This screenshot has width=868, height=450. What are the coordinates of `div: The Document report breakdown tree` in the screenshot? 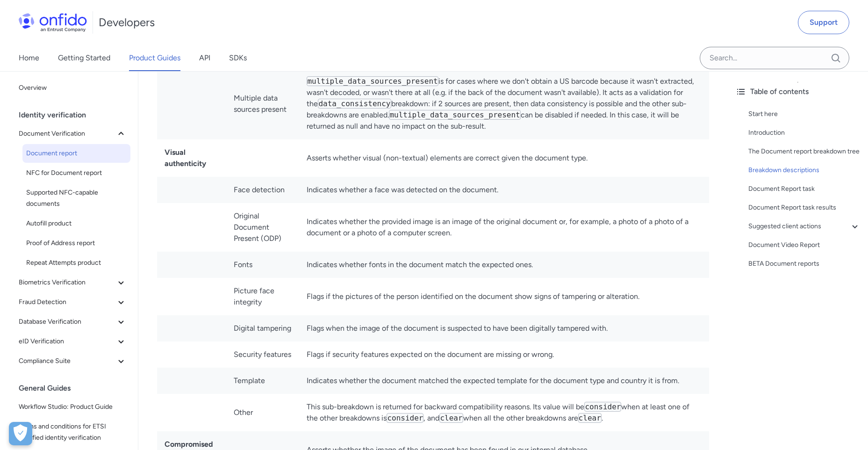 It's located at (804, 152).